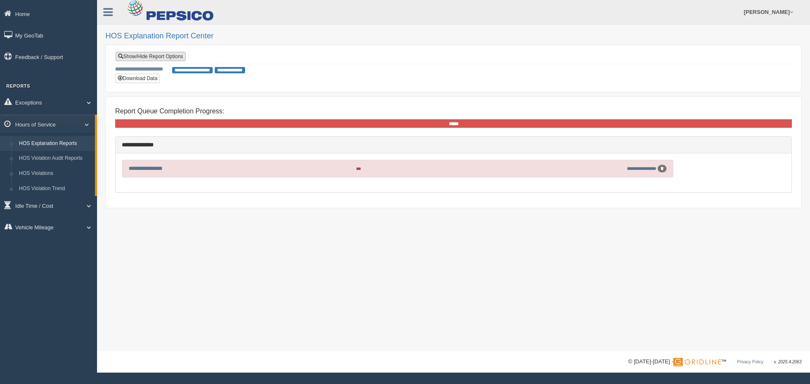 The height and width of the screenshot is (384, 810). I want to click on a: HOS Violation Audit Reports, so click(55, 159).